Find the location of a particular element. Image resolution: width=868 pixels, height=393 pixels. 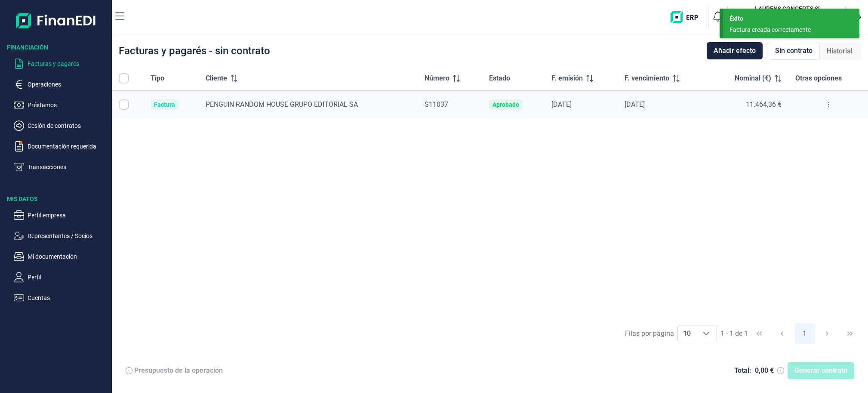

span: Número is located at coordinates (437, 78).